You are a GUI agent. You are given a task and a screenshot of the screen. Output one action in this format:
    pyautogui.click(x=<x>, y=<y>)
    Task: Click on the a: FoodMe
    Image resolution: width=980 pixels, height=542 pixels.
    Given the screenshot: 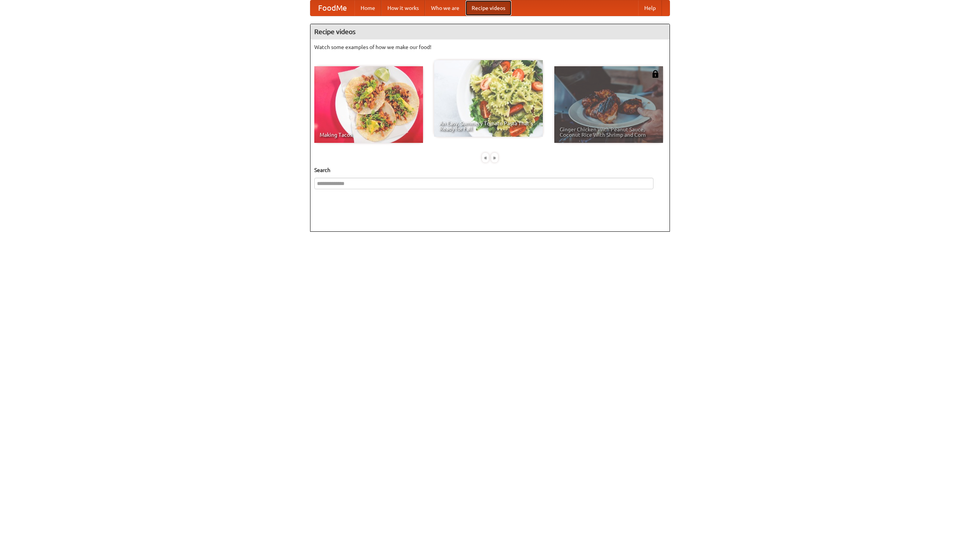 What is the action you would take?
    pyautogui.click(x=332, y=8)
    